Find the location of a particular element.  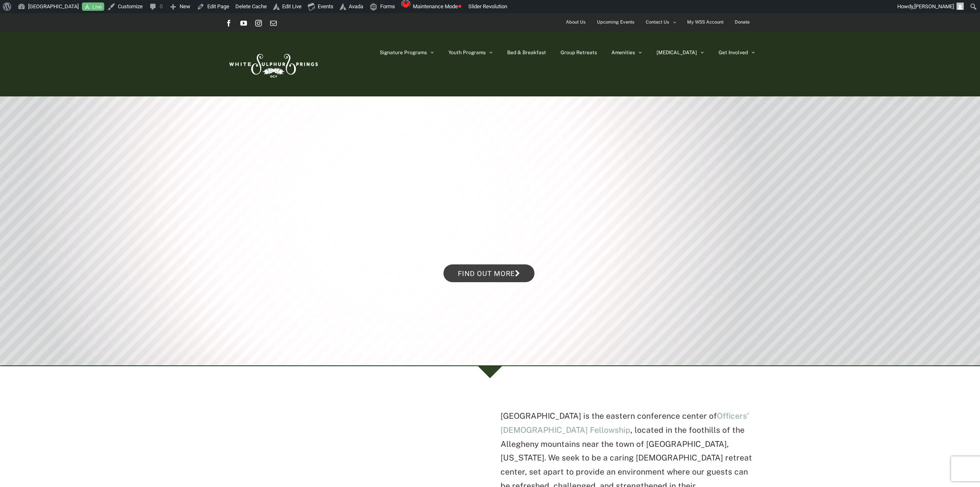

a: YouTube is located at coordinates (244, 23).